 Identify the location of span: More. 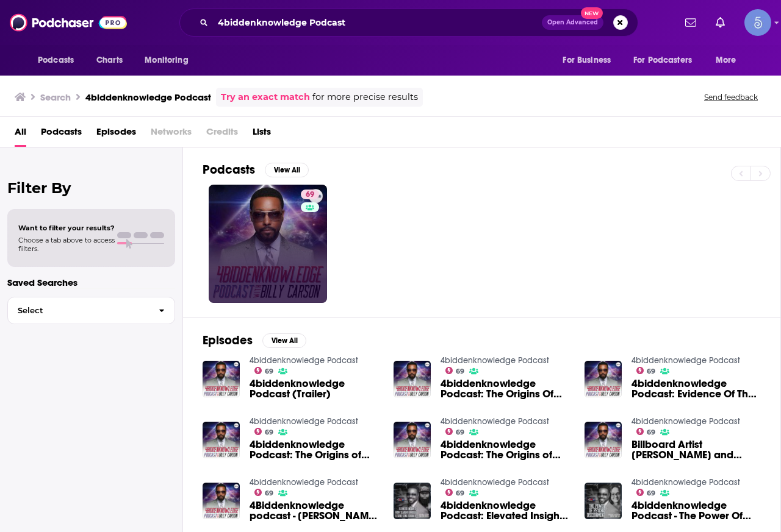
(726, 60).